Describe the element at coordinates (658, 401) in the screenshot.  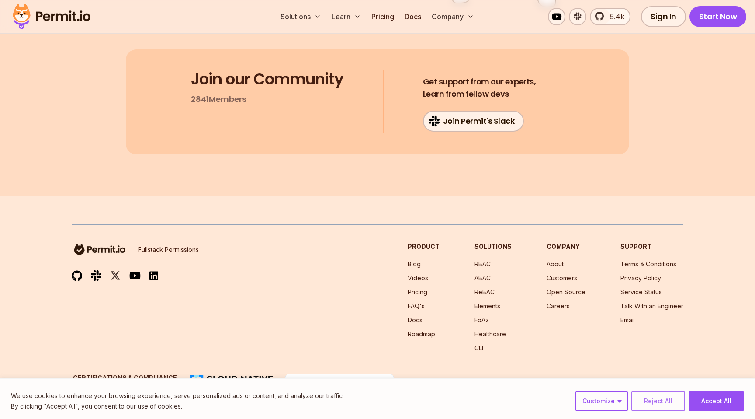
I see `button: Reject All` at that location.